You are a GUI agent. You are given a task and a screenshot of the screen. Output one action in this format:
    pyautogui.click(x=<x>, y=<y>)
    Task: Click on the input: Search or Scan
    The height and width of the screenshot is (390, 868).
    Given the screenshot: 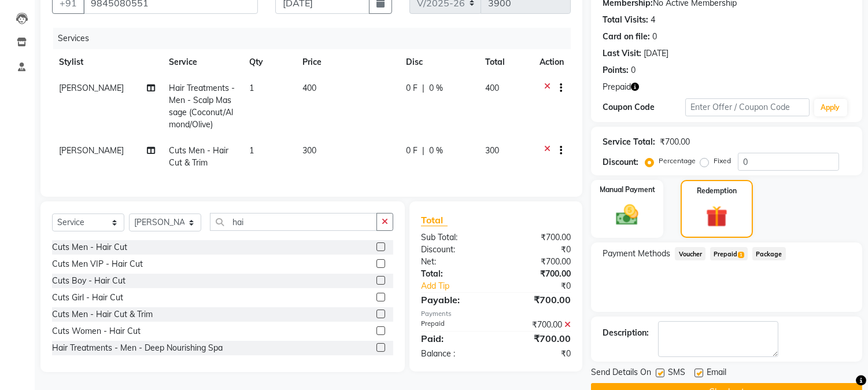 What is the action you would take?
    pyautogui.click(x=293, y=221)
    